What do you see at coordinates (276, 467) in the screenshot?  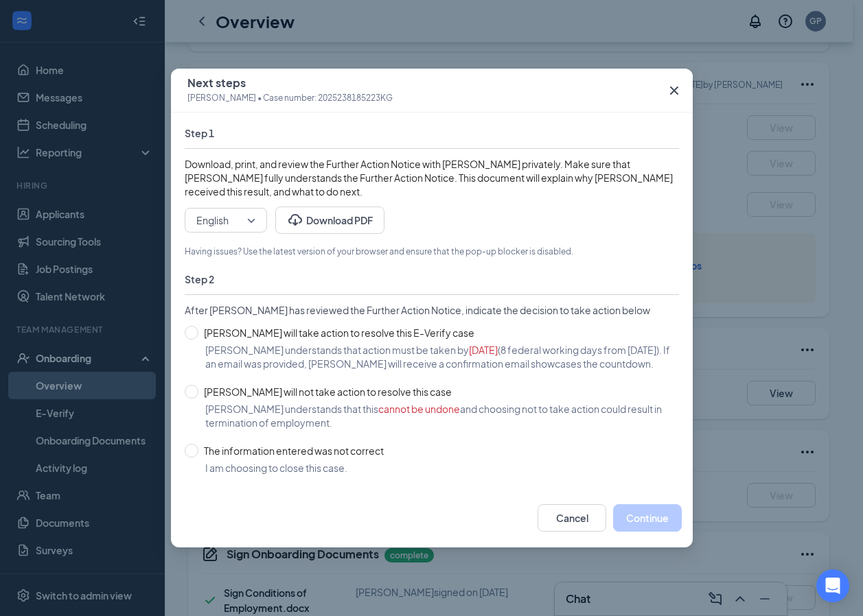 I see `span: I am choosing to close this case.` at bounding box center [276, 467].